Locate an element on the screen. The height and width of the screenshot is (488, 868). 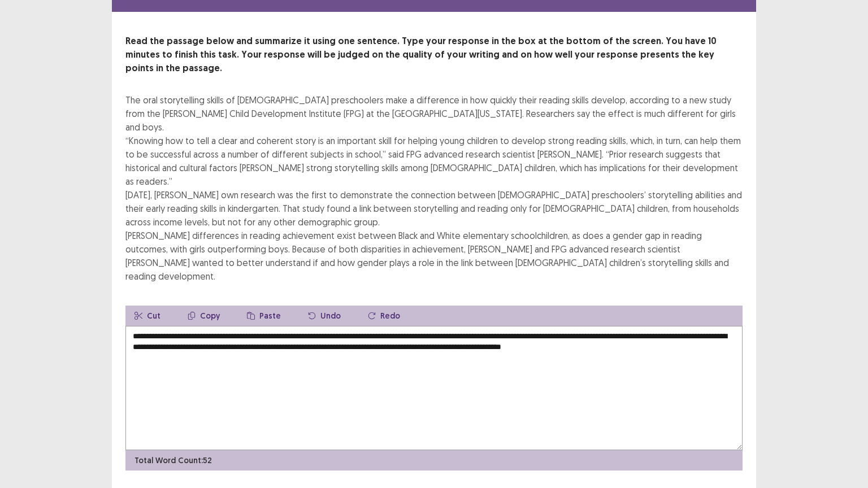
p: Total Word Count: 52 is located at coordinates (173, 460).